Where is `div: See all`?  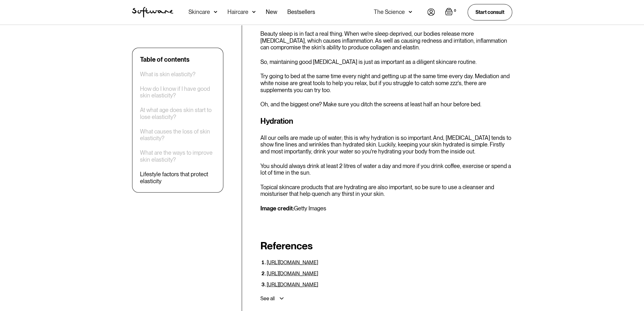 div: See all is located at coordinates (267, 299).